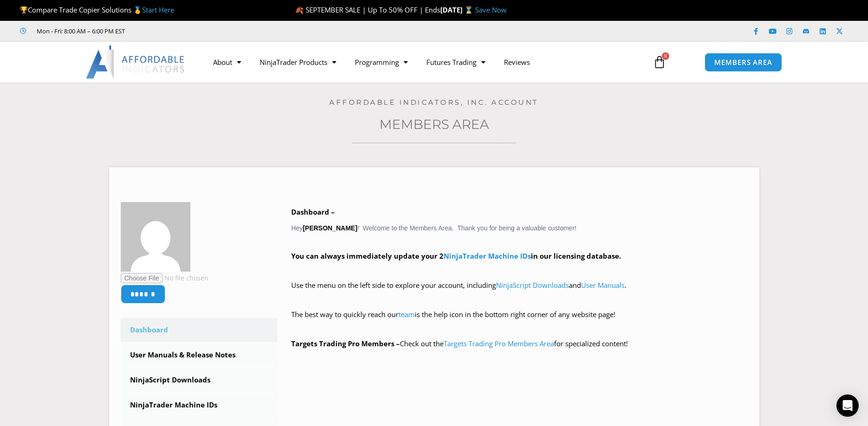 The image size is (868, 426). What do you see at coordinates (346, 343) in the screenshot?
I see `strong: Targets Trading Pro Members –` at bounding box center [346, 343].